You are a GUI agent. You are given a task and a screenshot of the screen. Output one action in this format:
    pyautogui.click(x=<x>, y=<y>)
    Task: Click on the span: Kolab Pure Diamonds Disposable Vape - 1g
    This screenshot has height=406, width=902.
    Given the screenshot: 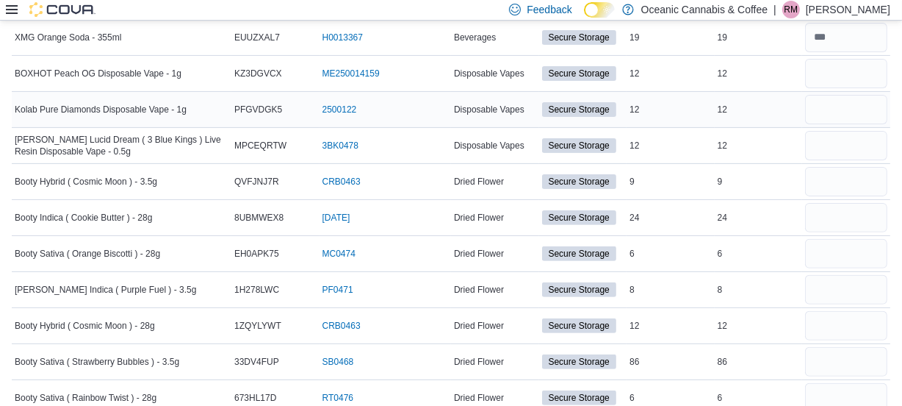 What is the action you would take?
    pyautogui.click(x=101, y=109)
    